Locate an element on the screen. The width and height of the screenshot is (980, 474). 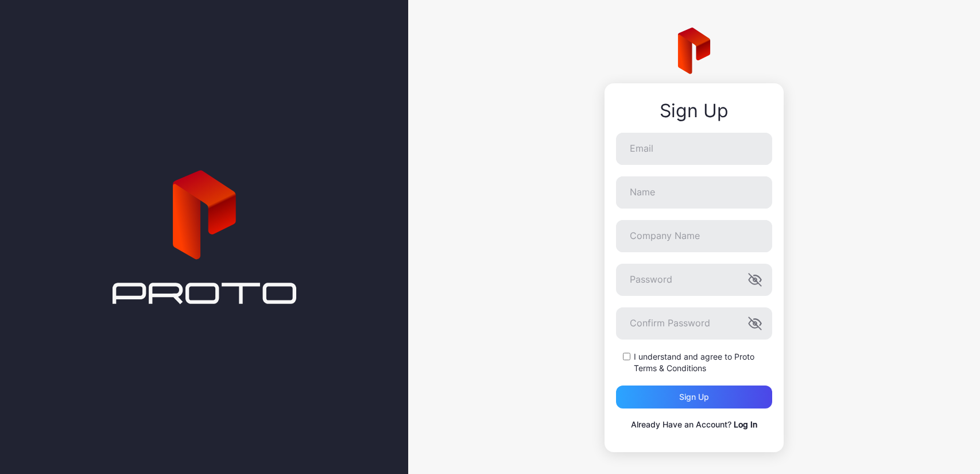
p: Already Have an Account? is located at coordinates (694, 424).